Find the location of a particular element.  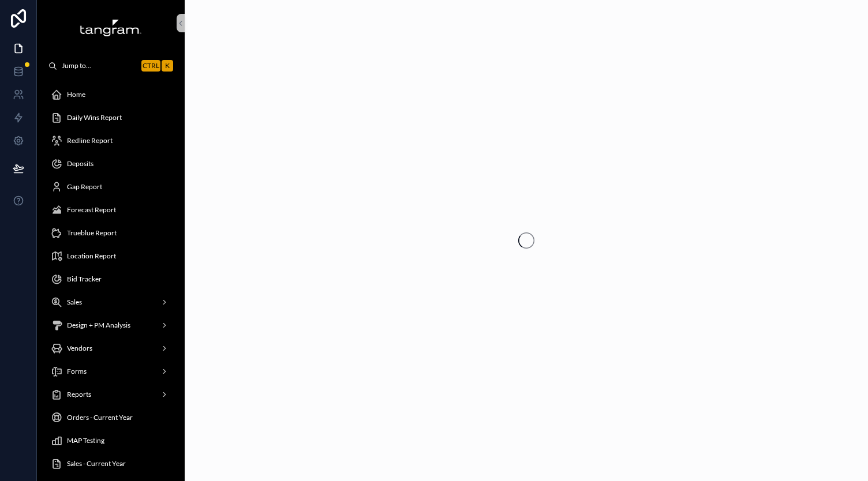

a: Location Report is located at coordinates (111, 256).